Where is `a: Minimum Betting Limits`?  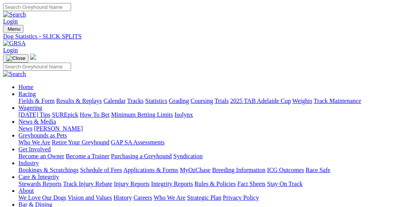
a: Minimum Betting Limits is located at coordinates (142, 114).